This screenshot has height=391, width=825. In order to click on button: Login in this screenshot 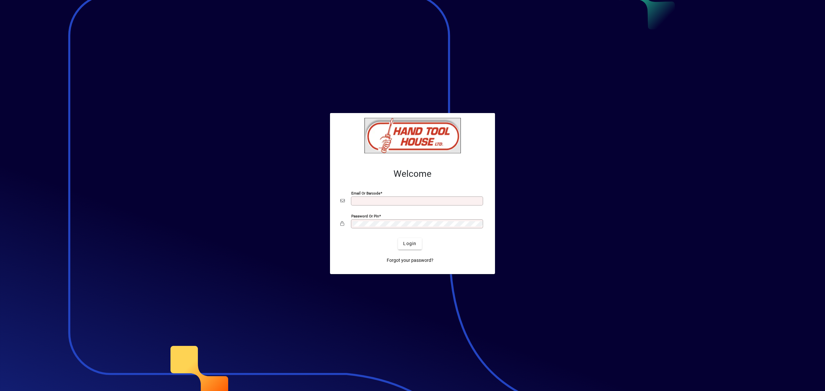, I will do `click(410, 244)`.